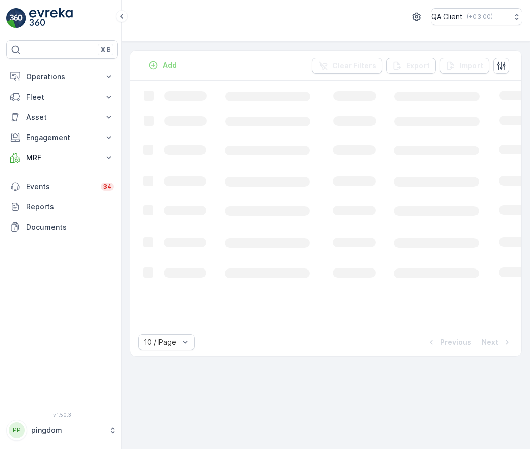 This screenshot has height=449, width=530. I want to click on p: Previous, so click(456, 342).